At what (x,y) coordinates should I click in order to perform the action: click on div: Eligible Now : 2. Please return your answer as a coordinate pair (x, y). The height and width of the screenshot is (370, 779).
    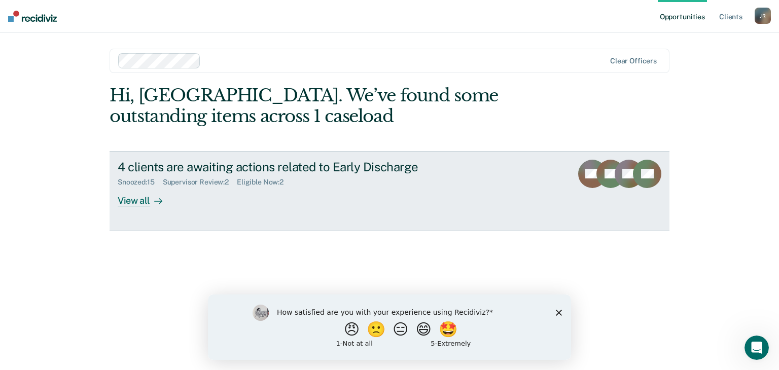
    Looking at the image, I should click on (264, 182).